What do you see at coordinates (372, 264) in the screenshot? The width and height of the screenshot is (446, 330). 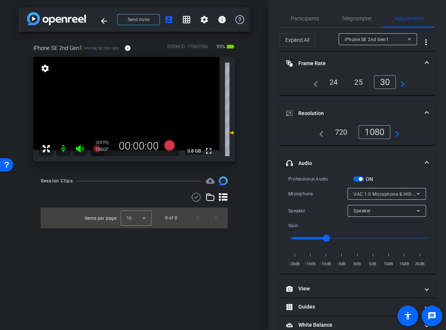 I see `span: 5dB` at bounding box center [372, 264].